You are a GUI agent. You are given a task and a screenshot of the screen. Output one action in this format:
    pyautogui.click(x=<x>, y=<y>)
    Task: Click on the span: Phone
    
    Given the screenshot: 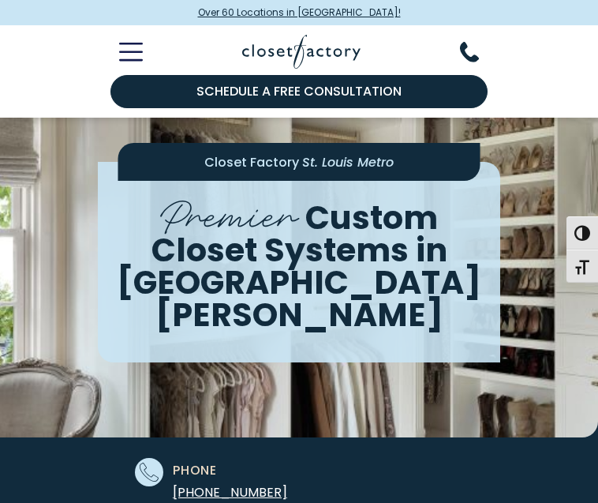 What is the action you would take?
    pyautogui.click(x=195, y=470)
    